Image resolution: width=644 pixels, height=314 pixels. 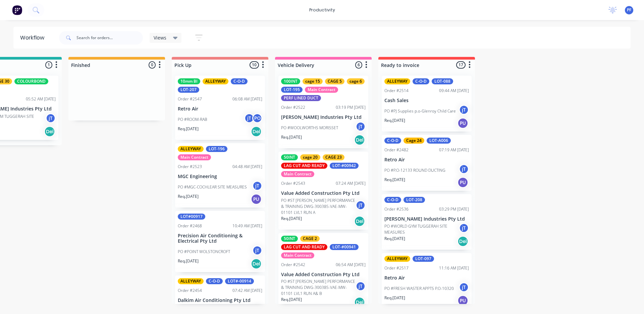 I want to click on div: LOT-207, so click(x=189, y=90).